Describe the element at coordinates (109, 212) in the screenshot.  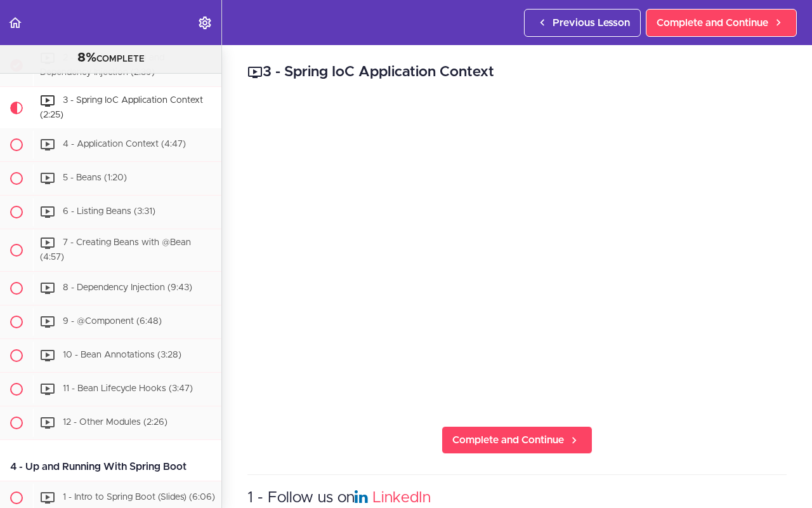
I see `span: 6 - Listing Beans (3:31)` at that location.